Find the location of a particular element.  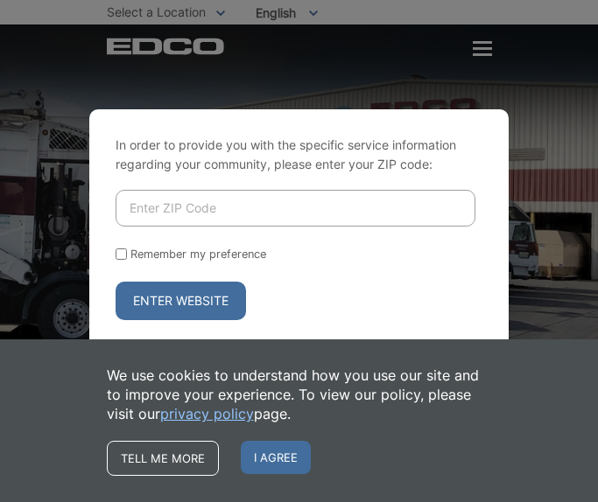

span: I agree is located at coordinates (276, 458).